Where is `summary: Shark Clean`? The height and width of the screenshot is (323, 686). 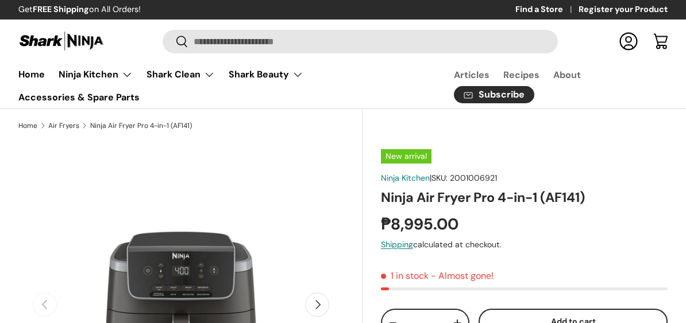
summary: Shark Clean is located at coordinates (180, 75).